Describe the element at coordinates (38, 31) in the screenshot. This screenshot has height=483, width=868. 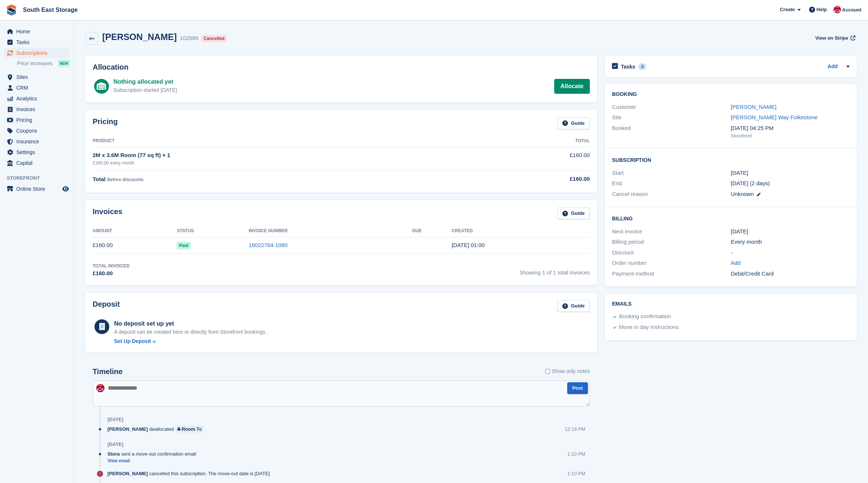
I see `span: Home` at that location.